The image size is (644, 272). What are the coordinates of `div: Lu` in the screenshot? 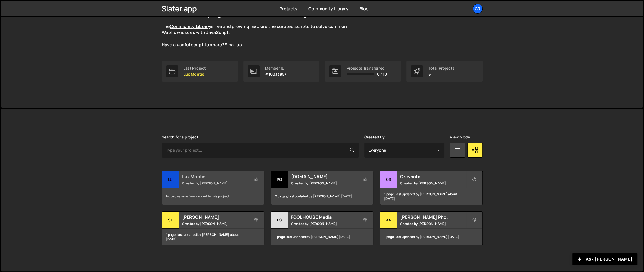 It's located at (170, 179).